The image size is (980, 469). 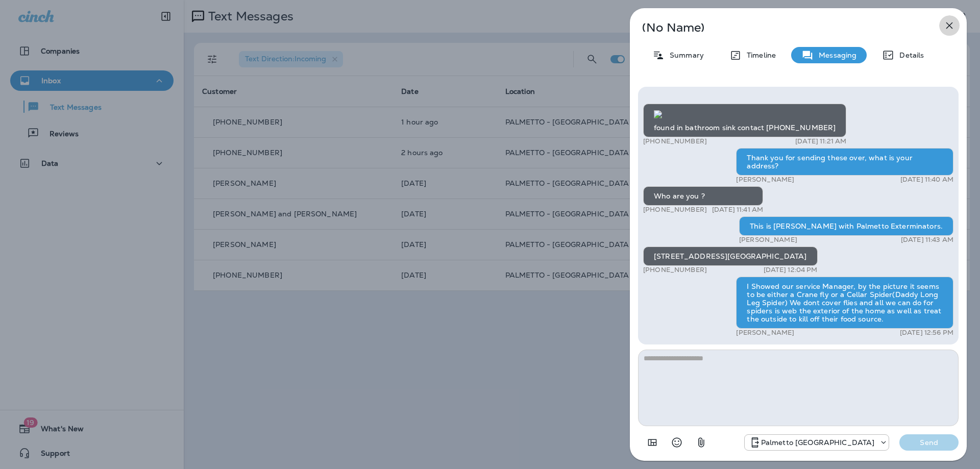 I want to click on p: (No Name), so click(x=781, y=27).